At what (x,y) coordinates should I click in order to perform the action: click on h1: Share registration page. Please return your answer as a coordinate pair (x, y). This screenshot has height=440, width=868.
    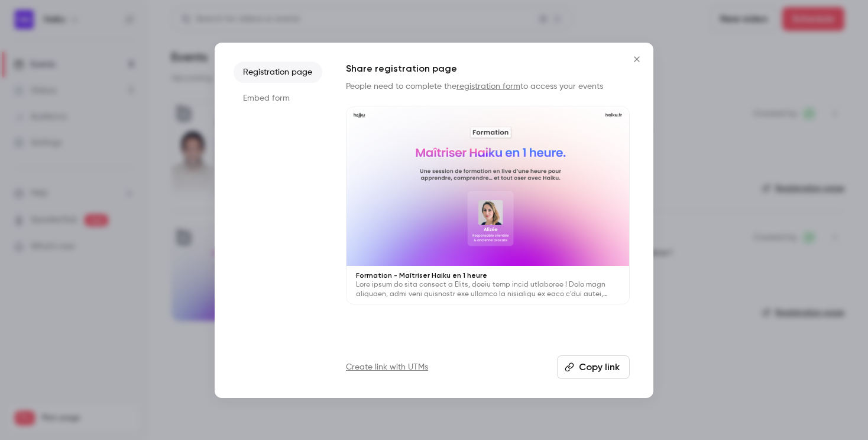
    Looking at the image, I should click on (488, 69).